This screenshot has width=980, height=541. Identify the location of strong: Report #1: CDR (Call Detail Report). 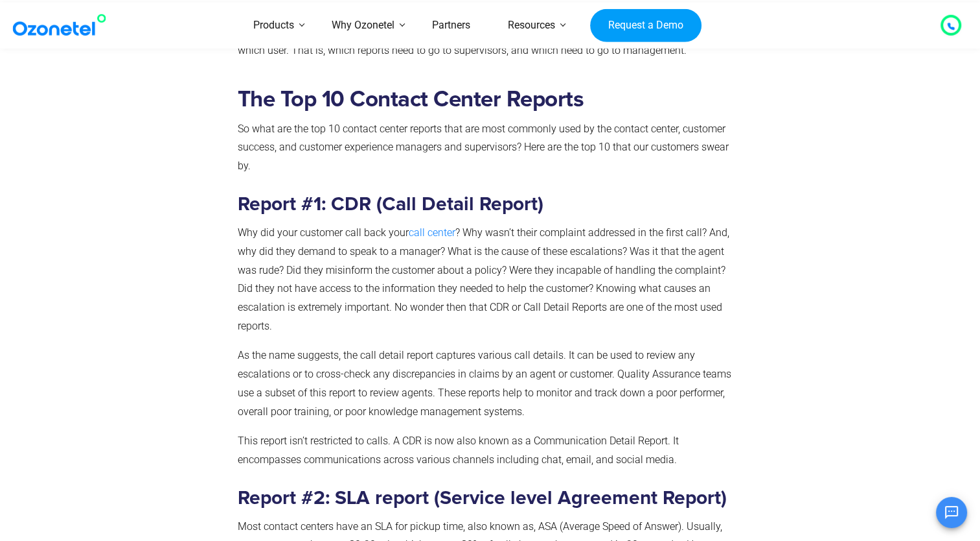
(391, 204).